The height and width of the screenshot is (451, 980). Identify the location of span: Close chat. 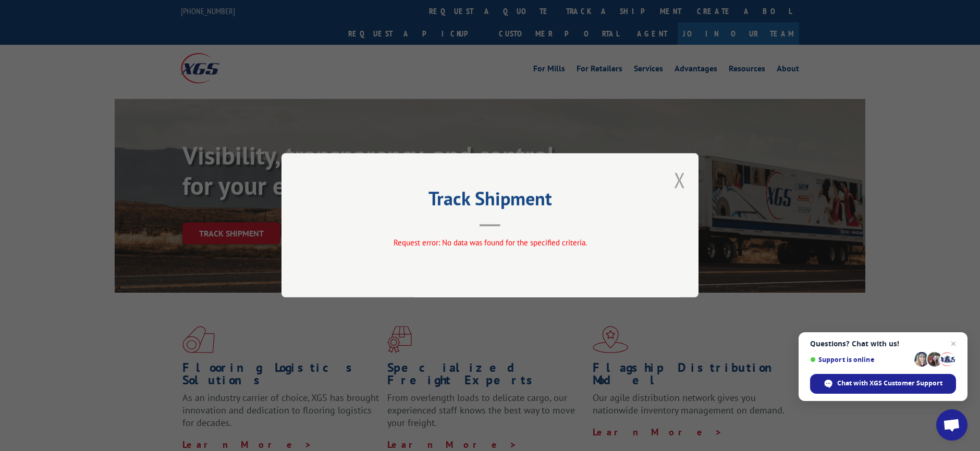
(953, 344).